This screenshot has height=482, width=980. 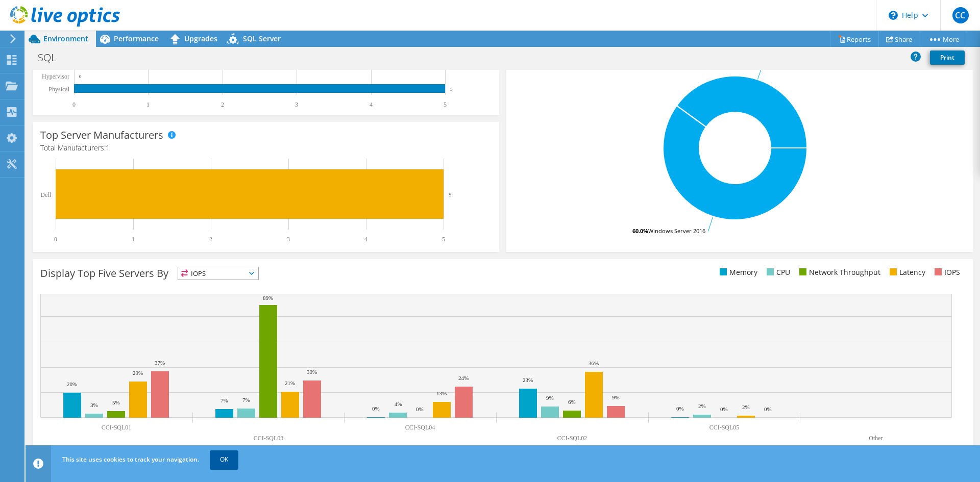 I want to click on span: IOPS, so click(x=218, y=273).